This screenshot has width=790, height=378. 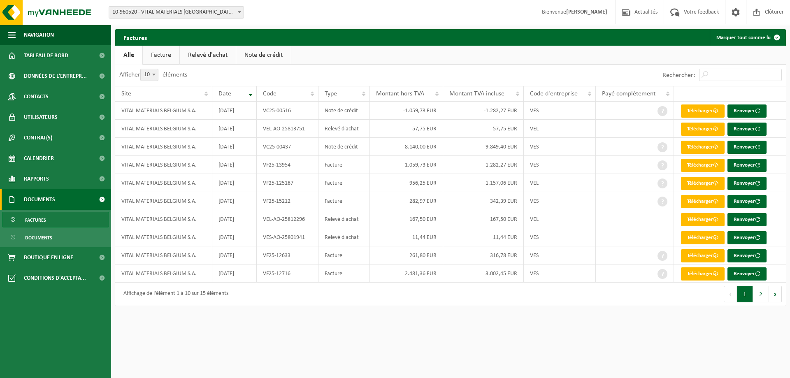 What do you see at coordinates (153, 75) in the screenshot?
I see `label: Afficher éléments` at bounding box center [153, 75].